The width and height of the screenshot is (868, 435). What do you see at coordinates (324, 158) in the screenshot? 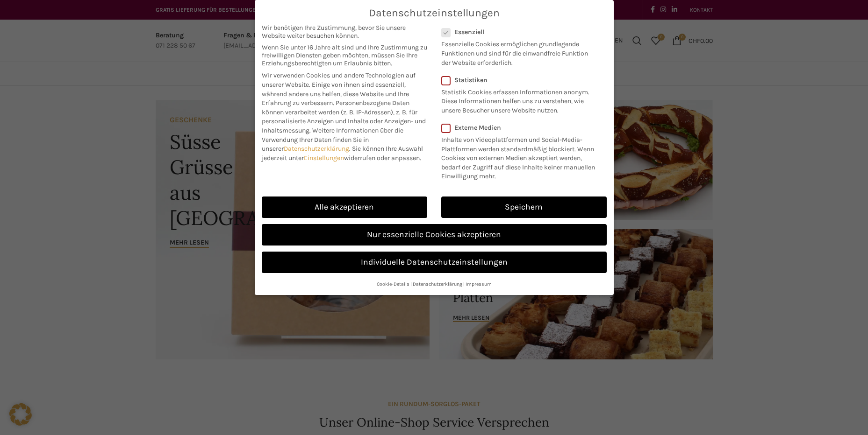
I see `a: Einstellungen` at bounding box center [324, 158].